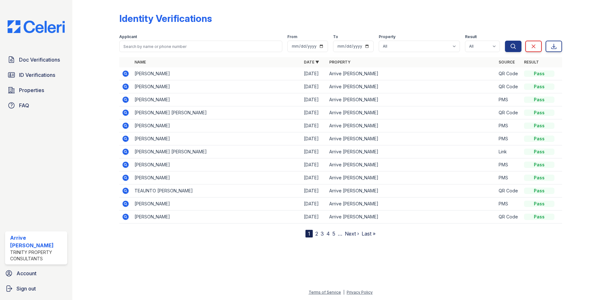 This screenshot has width=609, height=300. Describe the element at coordinates (336, 37) in the screenshot. I see `label: To` at that location.